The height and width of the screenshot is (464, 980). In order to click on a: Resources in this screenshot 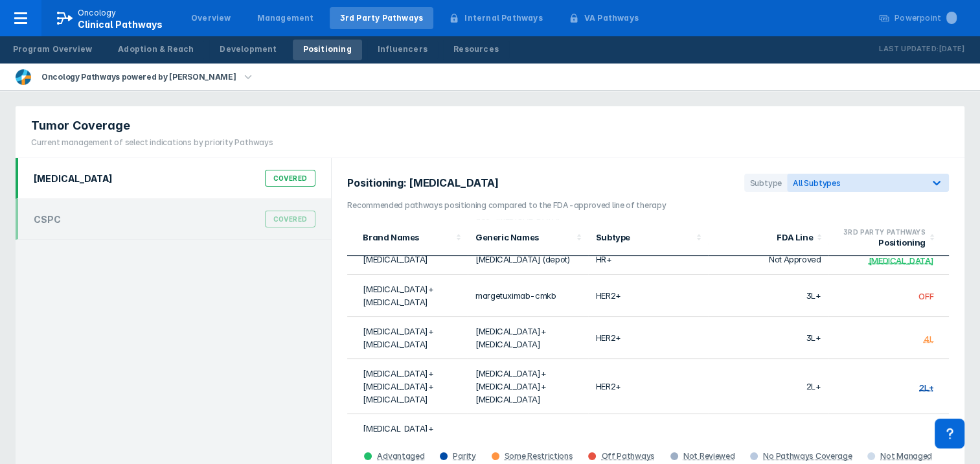, I will do `click(476, 50)`.